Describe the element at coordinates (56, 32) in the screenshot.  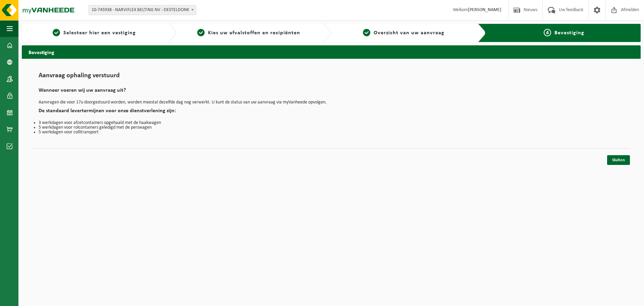
I see `span: 1` at that location.